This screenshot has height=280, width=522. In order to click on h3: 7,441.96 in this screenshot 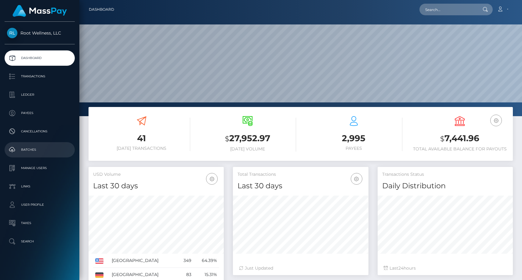, I will do `click(460, 138)`.